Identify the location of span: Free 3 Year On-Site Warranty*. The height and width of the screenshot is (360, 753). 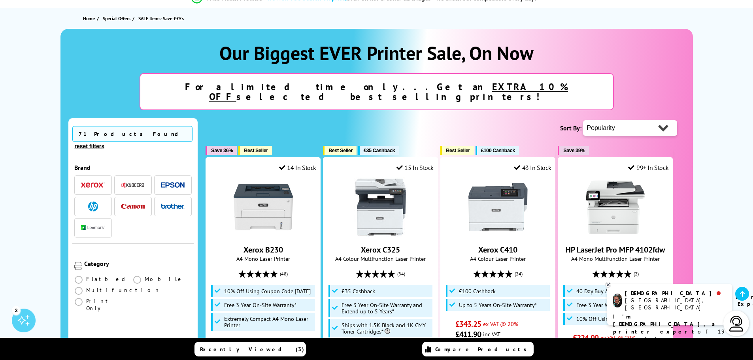
(260, 305).